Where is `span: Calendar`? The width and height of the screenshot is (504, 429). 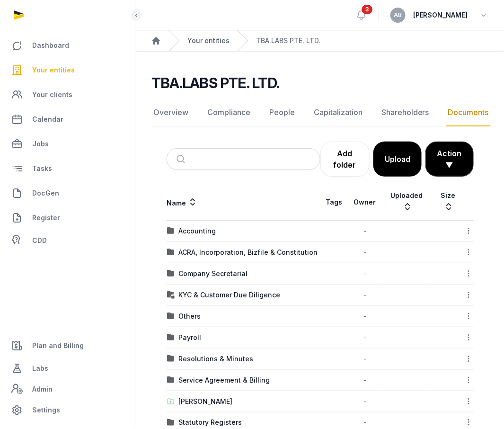
span: Calendar is located at coordinates (48, 119).